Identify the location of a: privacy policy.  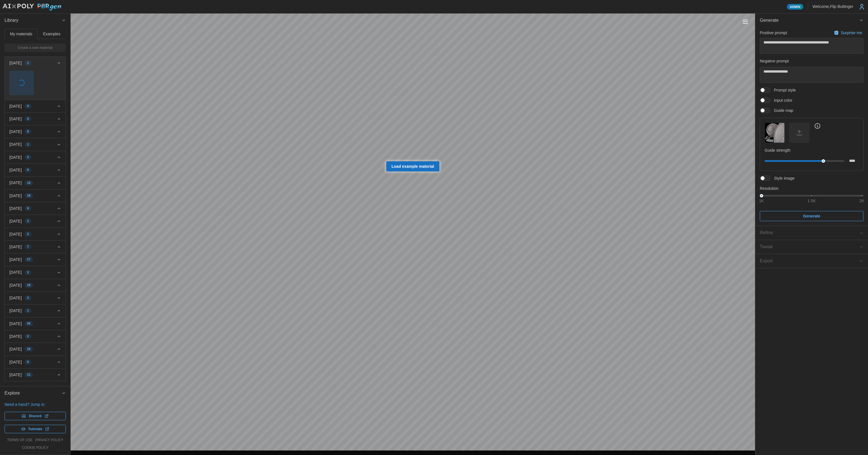
(49, 440).